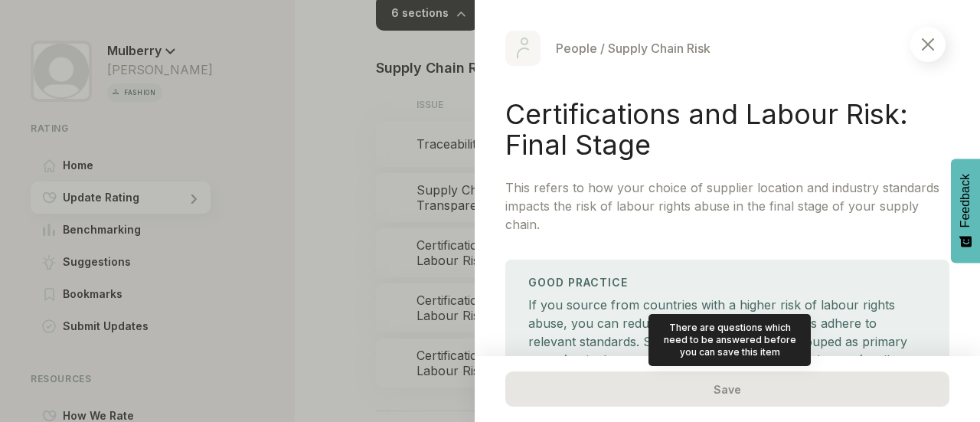  I want to click on p: This refers to how your choice of supplier location and industry standards impacts the risk of la..., so click(728, 206).